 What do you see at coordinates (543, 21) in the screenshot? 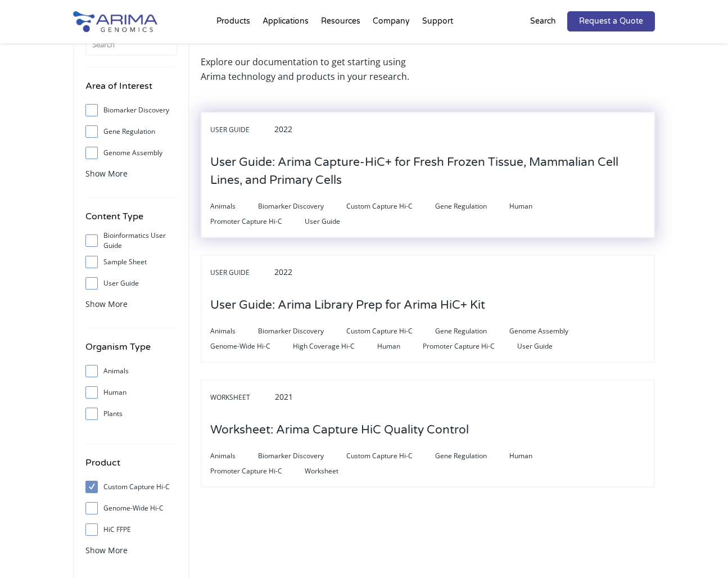
I see `p: Search` at bounding box center [543, 21].